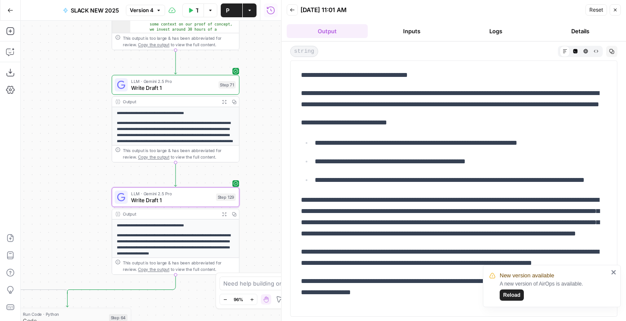 The height and width of the screenshot is (321, 626). Describe the element at coordinates (412, 31) in the screenshot. I see `button: Inputs` at that location.